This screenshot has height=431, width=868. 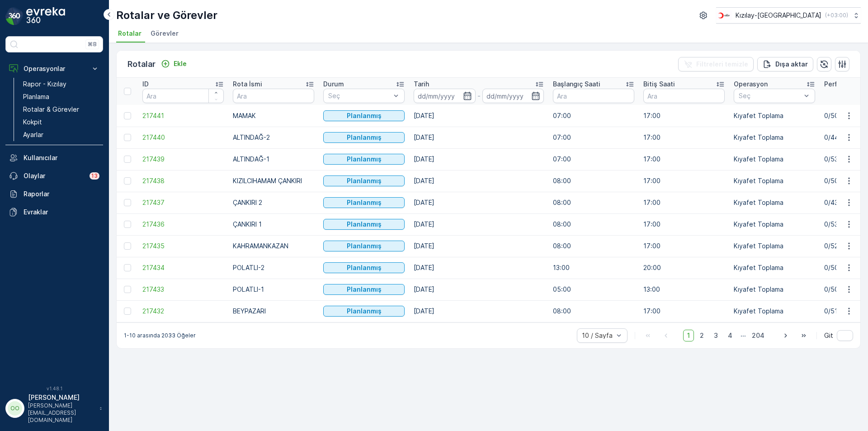 What do you see at coordinates (722, 64) in the screenshot?
I see `p: Filtreleri temizle` at bounding box center [722, 64].